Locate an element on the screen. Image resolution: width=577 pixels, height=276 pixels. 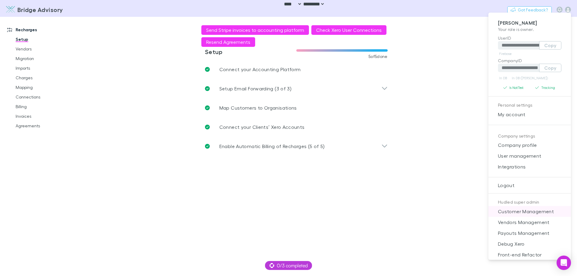
p: Company settings is located at coordinates (530, 136).